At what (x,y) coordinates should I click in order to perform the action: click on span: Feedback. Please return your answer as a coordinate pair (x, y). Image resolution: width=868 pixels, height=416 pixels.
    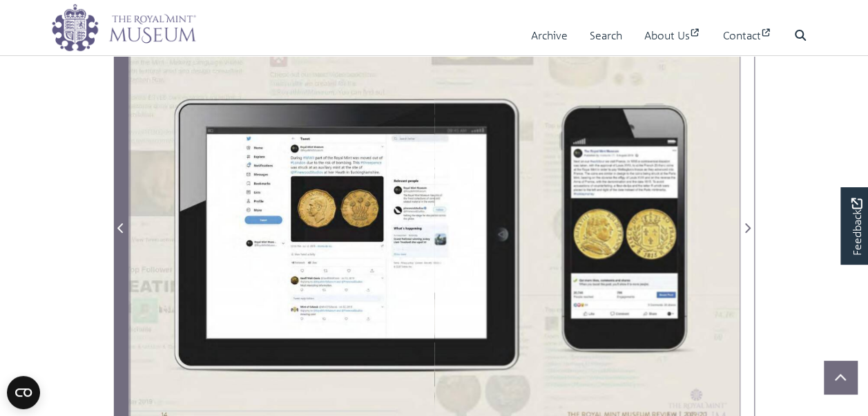
    Looking at the image, I should click on (856, 226).